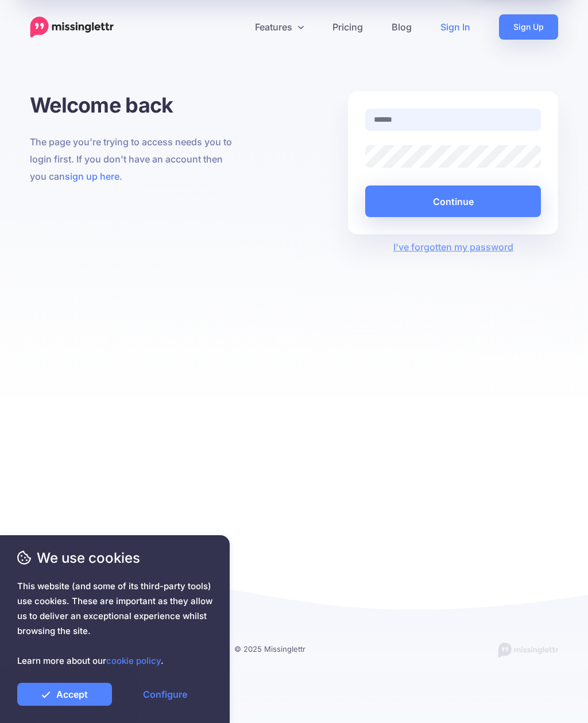 Image resolution: width=588 pixels, height=723 pixels. I want to click on a: Features, so click(279, 27).